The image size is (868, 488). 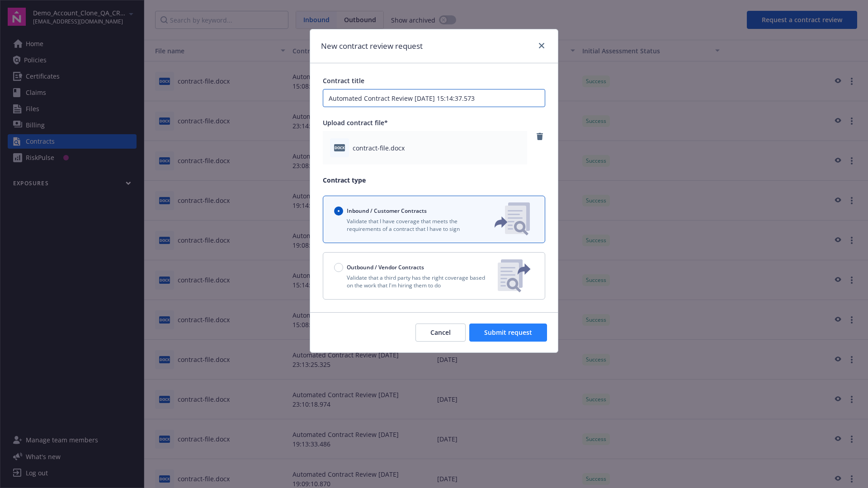 I want to click on span: Inbound / Customer Contracts, so click(x=387, y=211).